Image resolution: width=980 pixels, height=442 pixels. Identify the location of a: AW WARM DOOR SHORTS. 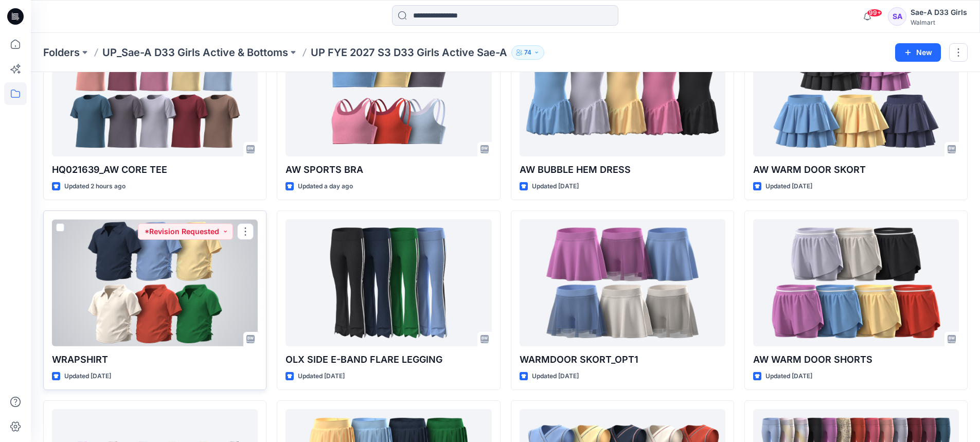
(856, 282).